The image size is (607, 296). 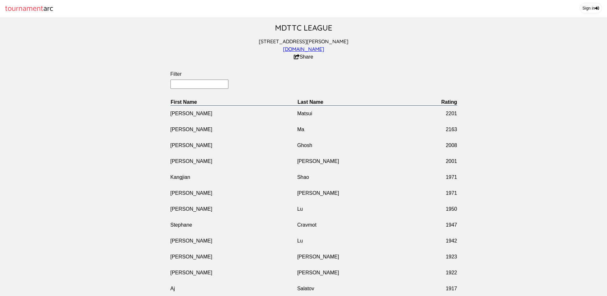 I want to click on td: 1923, so click(x=440, y=257).